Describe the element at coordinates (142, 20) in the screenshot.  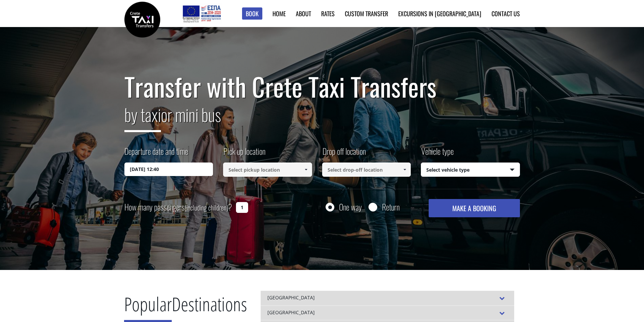
I see `img: Crete Taxi Transfers | Safe Taxi Transfer Services from to Heraklion Airport, Chania Airport, Ret...` at that location.